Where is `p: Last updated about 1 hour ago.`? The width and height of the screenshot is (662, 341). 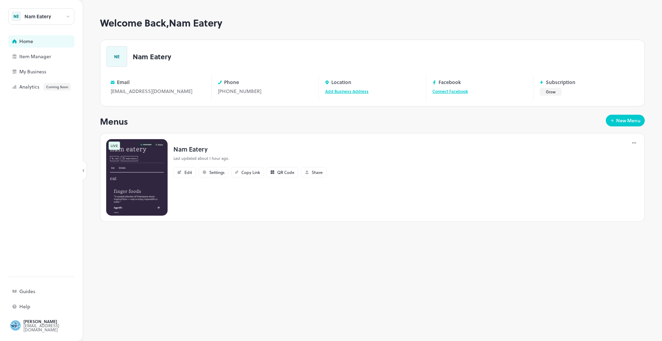
p: Last updated about 1 hour ago. is located at coordinates (250, 159).